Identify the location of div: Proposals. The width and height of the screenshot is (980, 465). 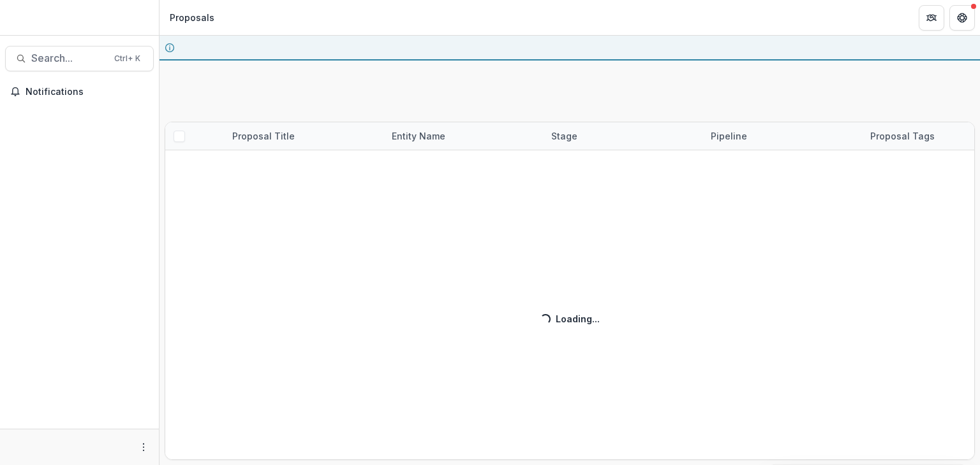
(192, 17).